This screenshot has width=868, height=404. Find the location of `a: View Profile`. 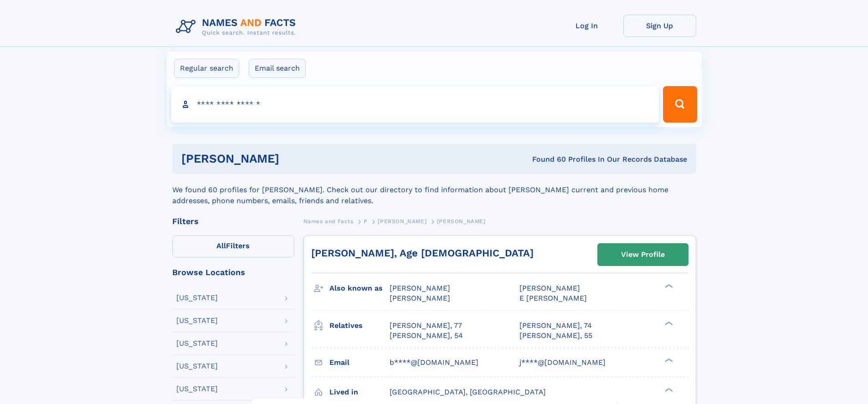

a: View Profile is located at coordinates (643, 255).